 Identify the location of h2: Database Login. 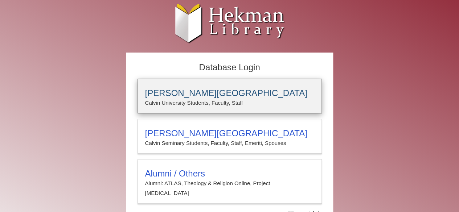
(230, 67).